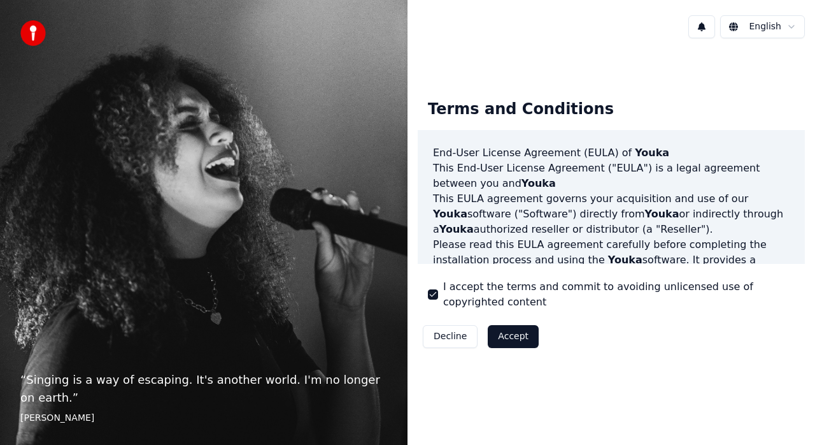  Describe the element at coordinates (450, 336) in the screenshot. I see `button: Decline` at that location.